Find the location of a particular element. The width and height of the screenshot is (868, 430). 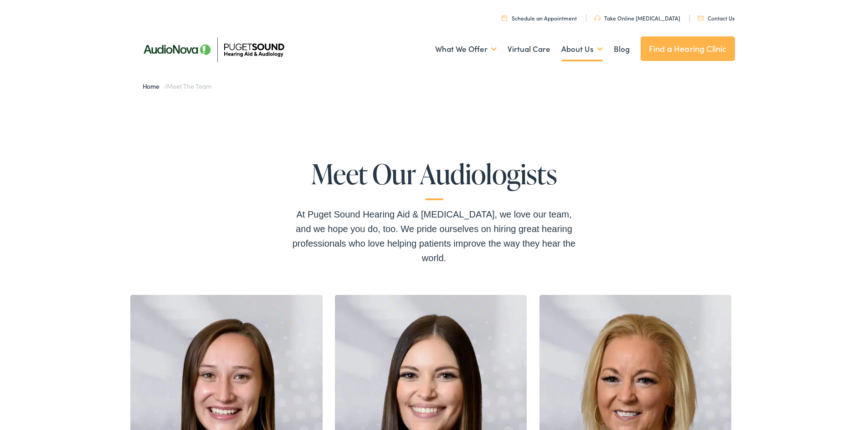

a: Find a Hearing Clinic is located at coordinates (687, 49).